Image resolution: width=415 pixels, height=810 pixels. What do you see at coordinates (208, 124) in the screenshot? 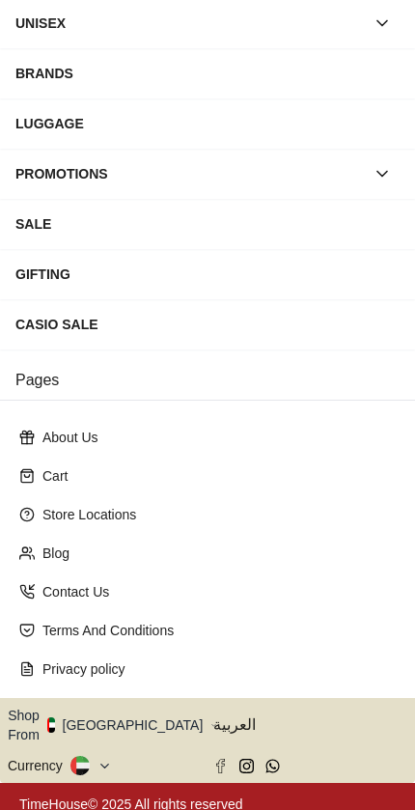
I see `div: LUGGAGE` at bounding box center [208, 124].